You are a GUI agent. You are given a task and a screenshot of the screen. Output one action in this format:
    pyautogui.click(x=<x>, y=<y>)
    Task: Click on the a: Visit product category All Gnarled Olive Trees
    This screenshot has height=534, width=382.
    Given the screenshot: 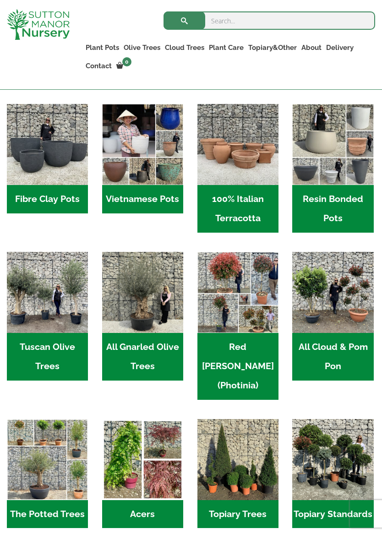 What is the action you would take?
    pyautogui.click(x=142, y=316)
    